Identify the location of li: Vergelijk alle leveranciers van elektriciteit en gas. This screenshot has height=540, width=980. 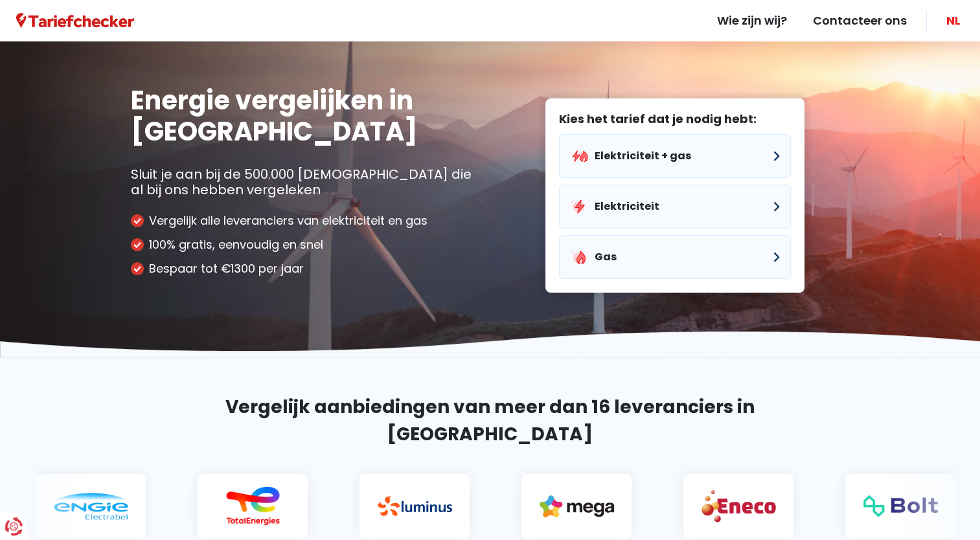
(306, 221).